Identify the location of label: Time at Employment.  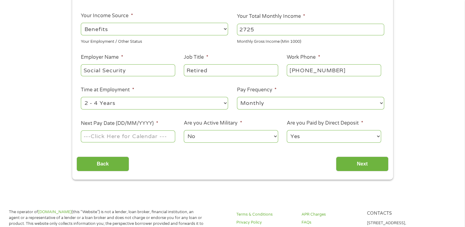
(107, 90).